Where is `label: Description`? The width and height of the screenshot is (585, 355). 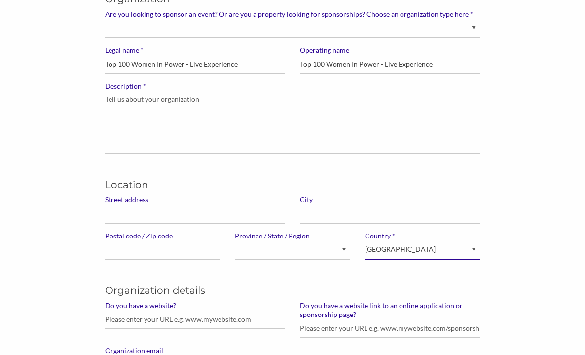 label: Description is located at coordinates (293, 86).